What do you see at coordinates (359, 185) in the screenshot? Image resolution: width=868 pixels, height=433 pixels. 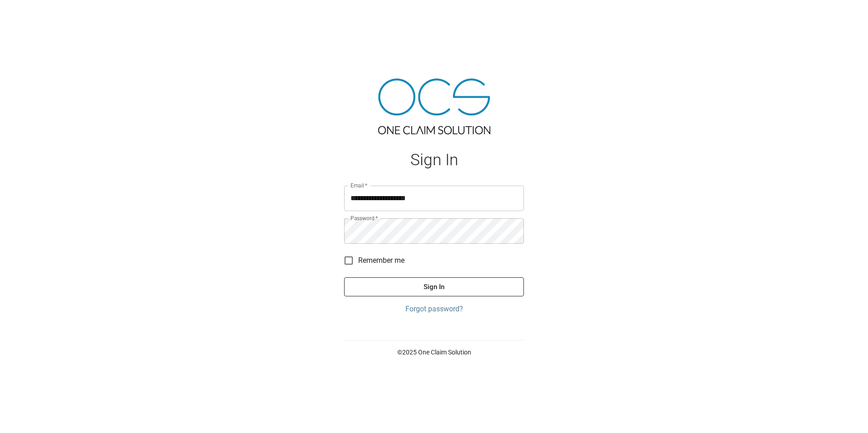 I see `label: Email` at bounding box center [359, 185].